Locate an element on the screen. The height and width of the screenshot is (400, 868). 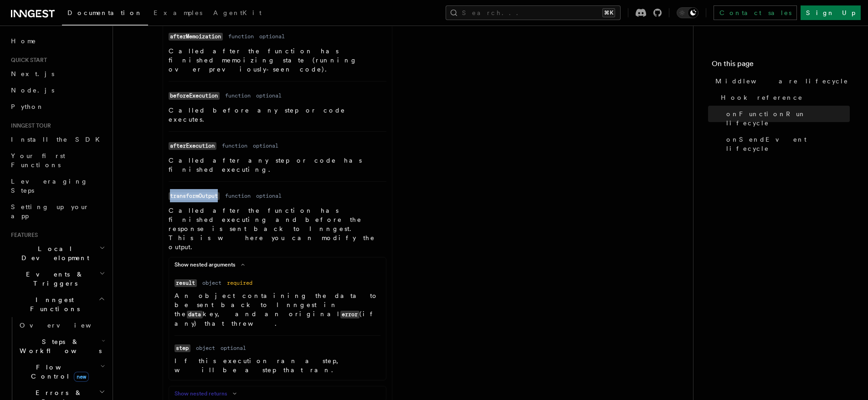
p: Called after the function has finished memoizing state (running over previously-seen code). is located at coordinates (277, 60).